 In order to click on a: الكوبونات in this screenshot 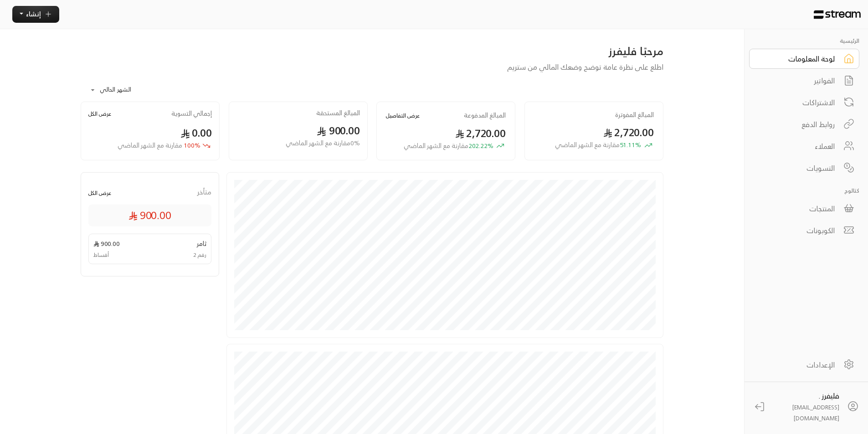, I will do `click(804, 231)`.